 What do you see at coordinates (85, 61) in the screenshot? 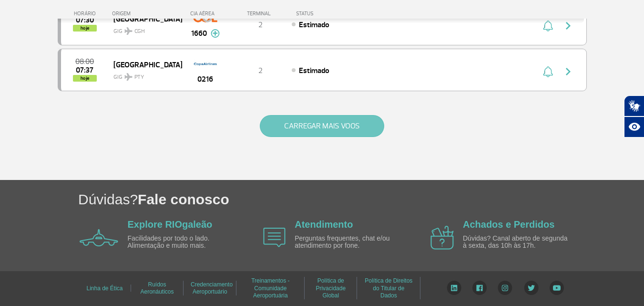
I see `span: 2025-08-27 08:00:00` at bounding box center [85, 61].